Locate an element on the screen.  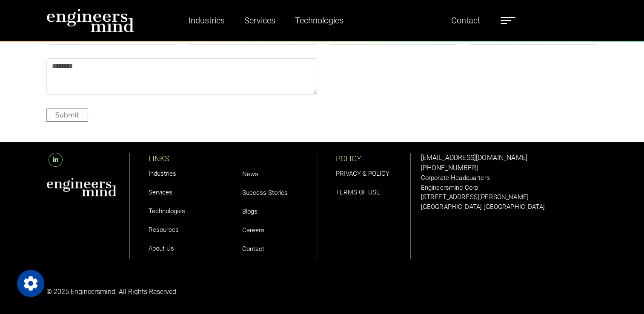
p: LINKS is located at coordinates (186, 158).